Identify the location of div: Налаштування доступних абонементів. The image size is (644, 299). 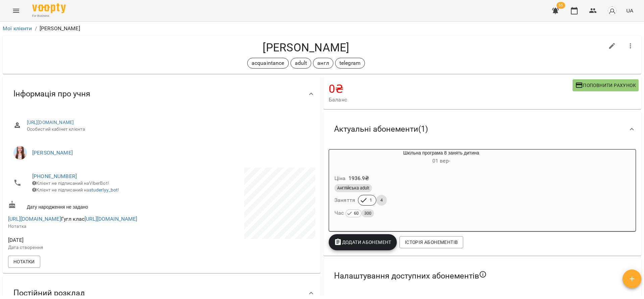
(483, 276).